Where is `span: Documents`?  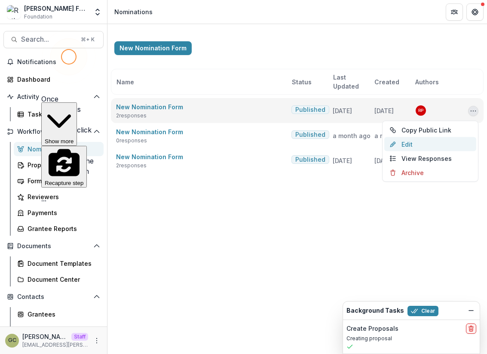
span: Documents is located at coordinates (53, 246).